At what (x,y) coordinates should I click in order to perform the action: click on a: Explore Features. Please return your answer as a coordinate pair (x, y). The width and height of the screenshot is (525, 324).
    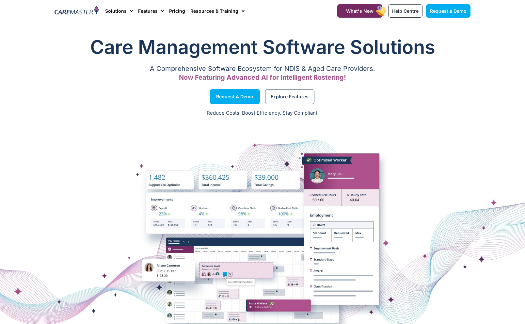
    Looking at the image, I should click on (290, 97).